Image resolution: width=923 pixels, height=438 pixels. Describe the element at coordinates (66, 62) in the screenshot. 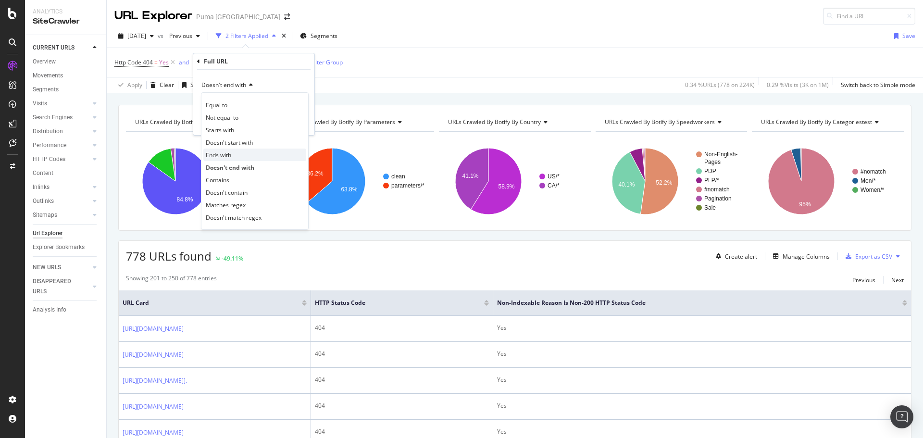

I see `a: Overview` at that location.